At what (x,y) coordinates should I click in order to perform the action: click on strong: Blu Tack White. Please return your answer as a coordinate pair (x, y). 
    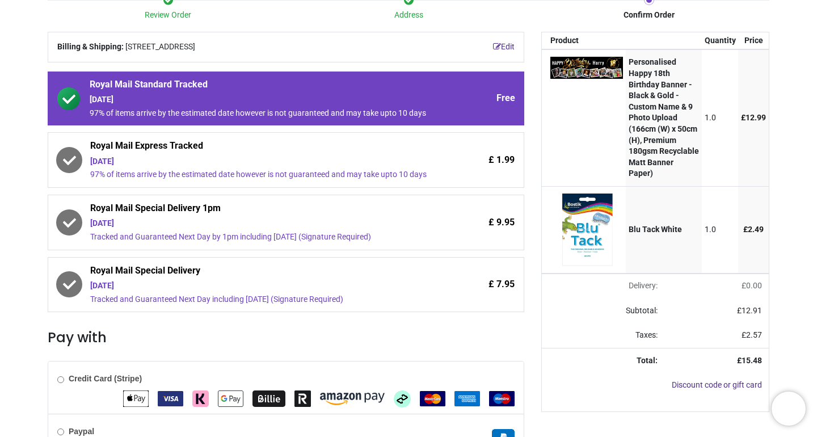
    Looking at the image, I should click on (656, 229).